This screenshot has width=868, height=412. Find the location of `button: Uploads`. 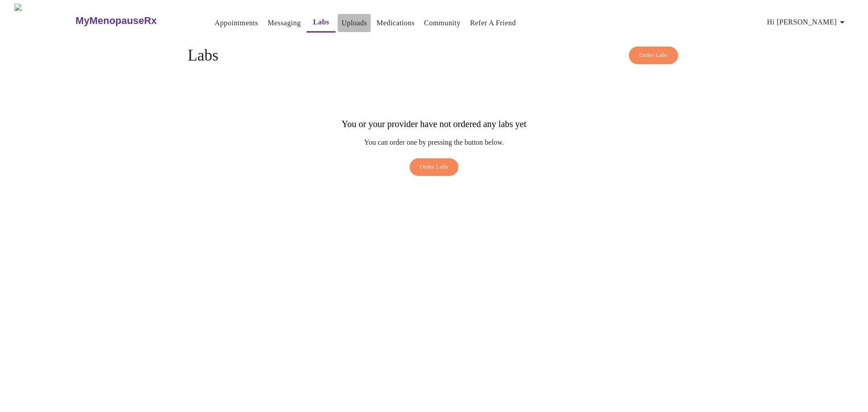

button: Uploads is located at coordinates (354, 23).